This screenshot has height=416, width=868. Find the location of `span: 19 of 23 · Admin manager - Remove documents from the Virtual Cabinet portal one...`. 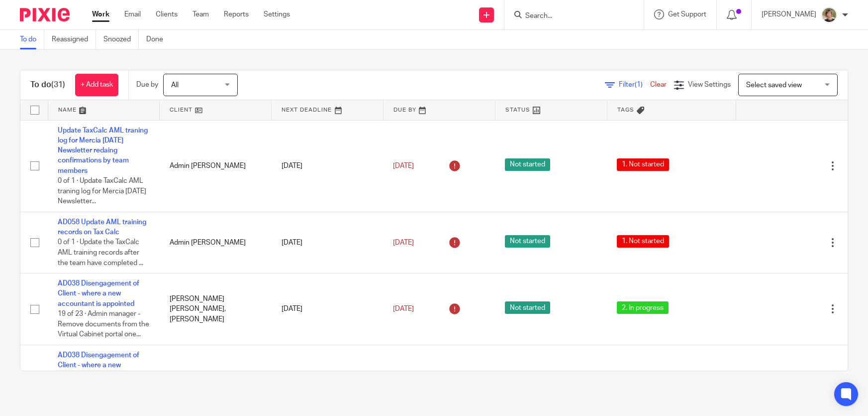

span: 19 of 23 · Admin manager - Remove documents from the Virtual Cabinet portal one... is located at coordinates (103, 324).